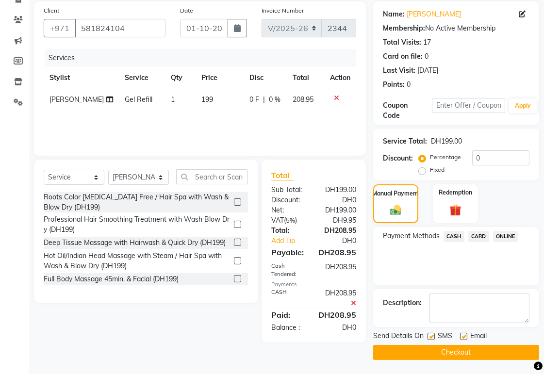 This screenshot has height=374, width=544. What do you see at coordinates (456, 352) in the screenshot?
I see `button: Checkout` at bounding box center [456, 352].